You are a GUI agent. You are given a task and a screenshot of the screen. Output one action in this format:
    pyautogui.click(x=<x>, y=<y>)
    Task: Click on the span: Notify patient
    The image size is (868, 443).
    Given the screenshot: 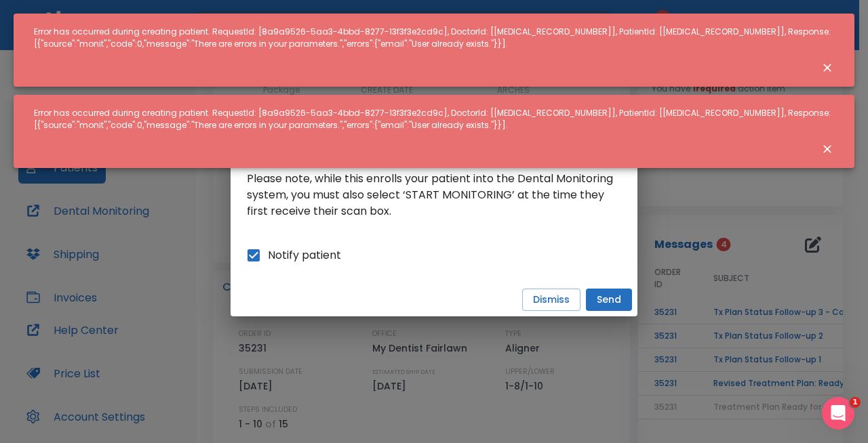 What is the action you would take?
    pyautogui.click(x=304, y=256)
    